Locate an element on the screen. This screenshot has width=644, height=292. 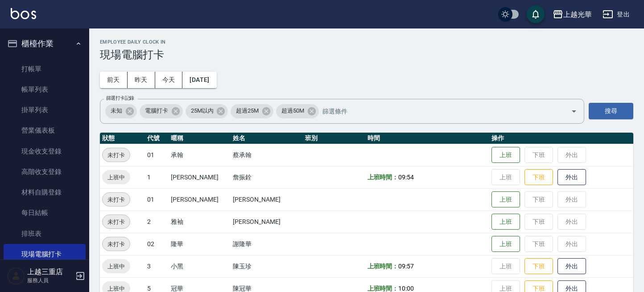
button: save is located at coordinates (536, 14).